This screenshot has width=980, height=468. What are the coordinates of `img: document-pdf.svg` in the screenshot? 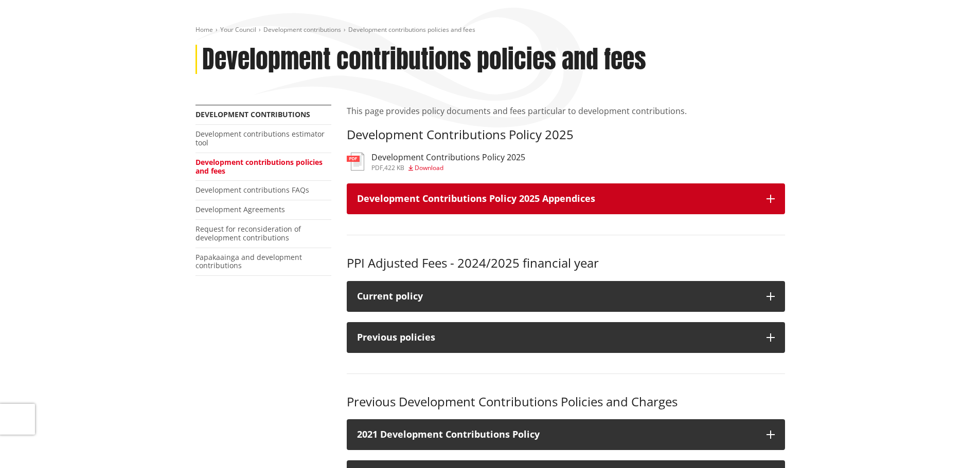 It's located at (355, 162).